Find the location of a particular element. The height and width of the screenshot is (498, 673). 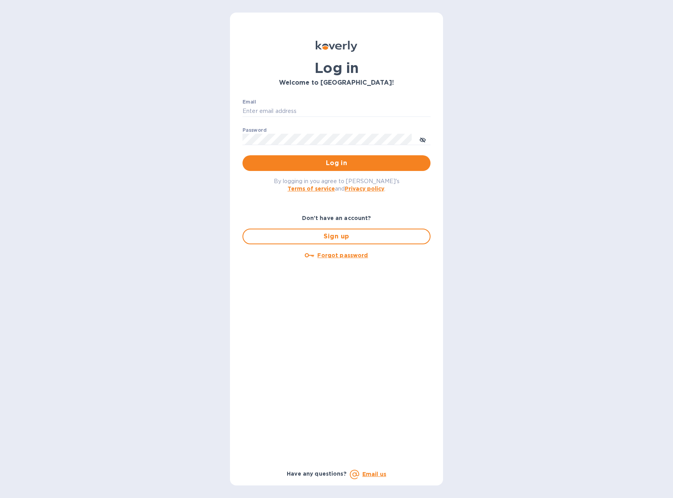

b: Email us is located at coordinates (374, 474).